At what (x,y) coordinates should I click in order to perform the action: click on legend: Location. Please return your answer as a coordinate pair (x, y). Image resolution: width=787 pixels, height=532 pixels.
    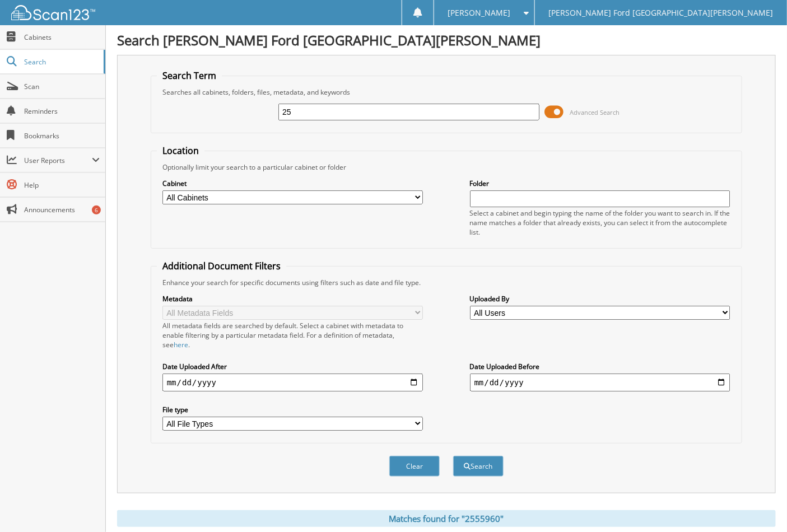
    Looking at the image, I should click on (181, 151).